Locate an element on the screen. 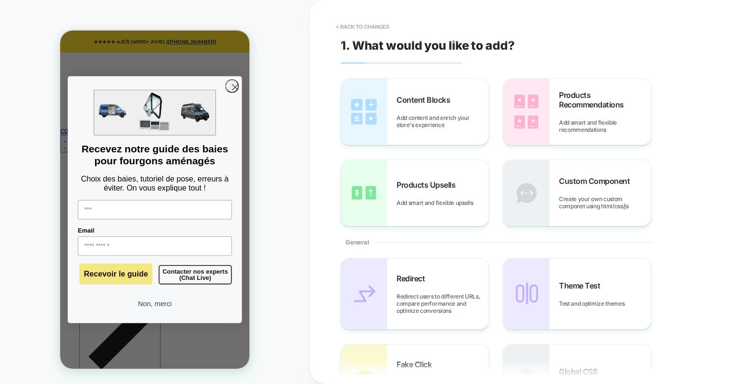  span: 1. What would you like to add? is located at coordinates (428, 45).